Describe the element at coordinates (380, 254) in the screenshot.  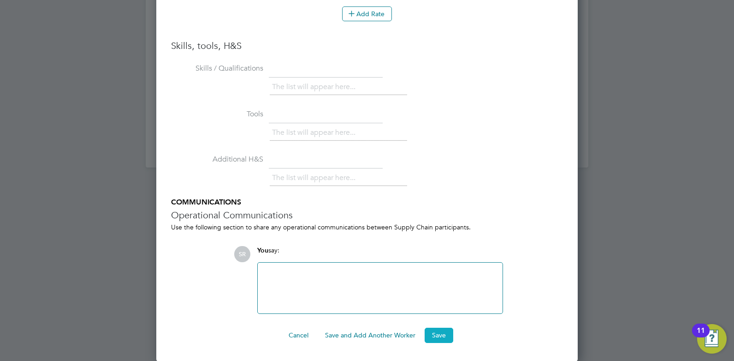
I see `div: say:` at that location.